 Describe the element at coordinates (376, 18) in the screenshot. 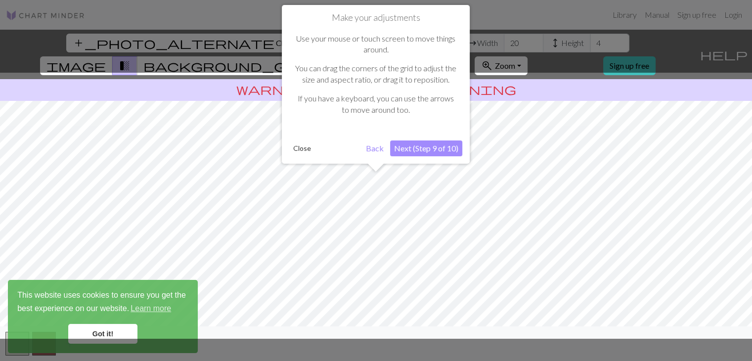

I see `h1: Make your adjustments` at that location.